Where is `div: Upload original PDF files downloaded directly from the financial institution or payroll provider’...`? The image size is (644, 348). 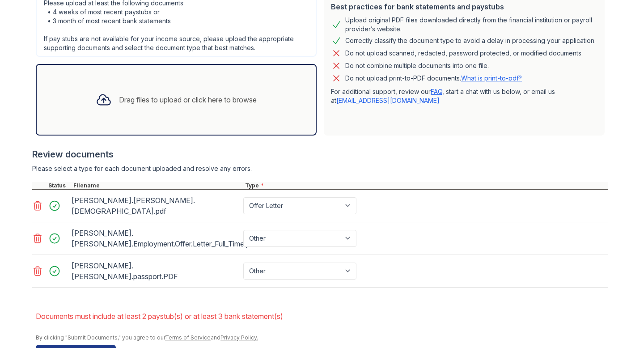
div: Upload original PDF files downloaded directly from the financial institution or payroll provider’... is located at coordinates (471, 25).